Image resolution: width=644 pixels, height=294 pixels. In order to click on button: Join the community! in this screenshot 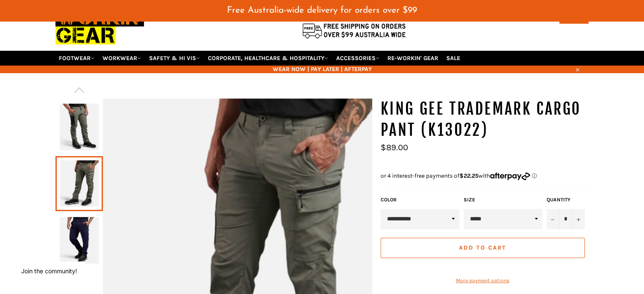, I will do `click(49, 271)`.